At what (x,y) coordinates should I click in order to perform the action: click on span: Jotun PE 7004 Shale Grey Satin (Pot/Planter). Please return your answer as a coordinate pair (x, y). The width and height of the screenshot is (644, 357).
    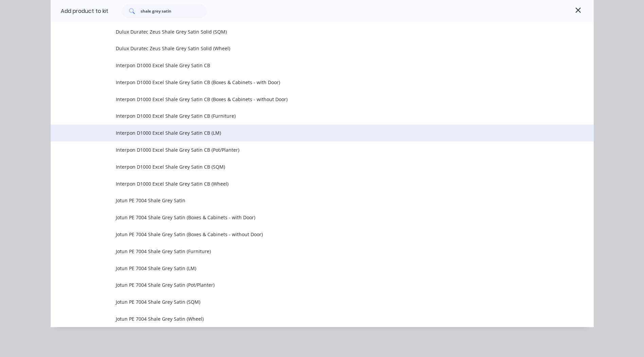
    Looking at the image, I should click on (307, 285).